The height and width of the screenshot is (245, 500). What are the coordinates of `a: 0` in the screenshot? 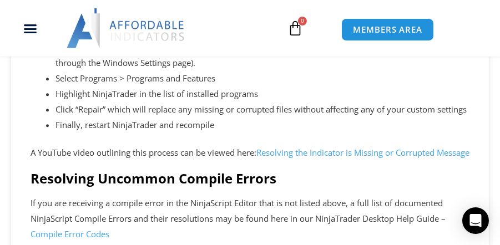 It's located at (295, 28).